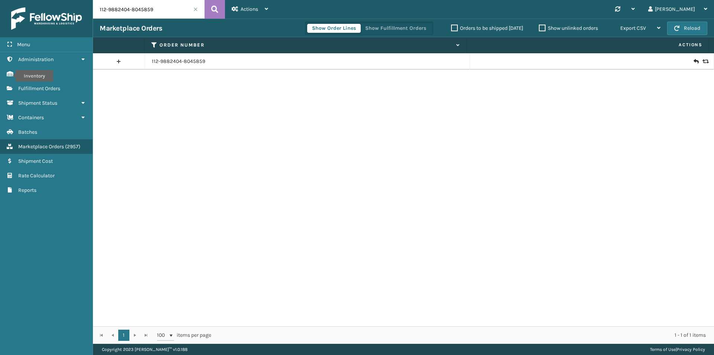 The height and width of the screenshot is (355, 714). What do you see at coordinates (334, 28) in the screenshot?
I see `button: Show Order Lines` at bounding box center [334, 28].